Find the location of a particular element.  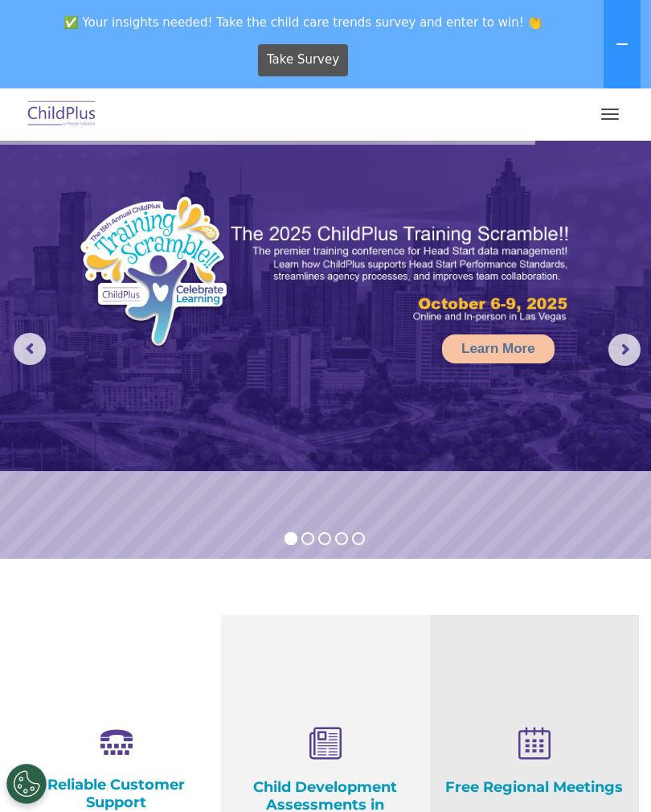

a: Learn More is located at coordinates (499, 349).